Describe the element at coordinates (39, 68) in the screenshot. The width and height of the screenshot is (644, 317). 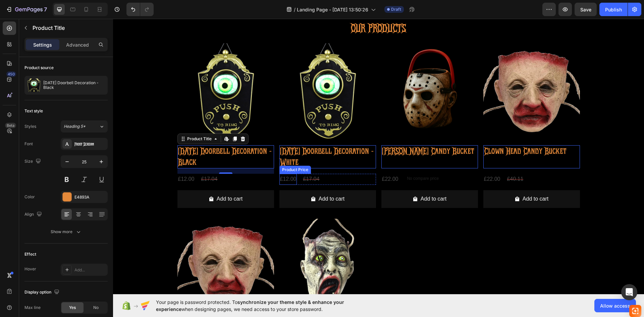
I see `div: Product source` at that location.